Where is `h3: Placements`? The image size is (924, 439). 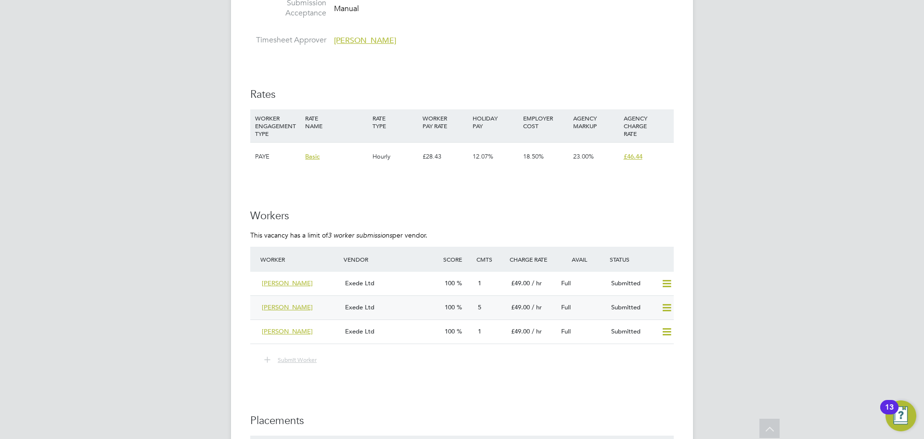
h3: Placements is located at coordinates (462, 420).